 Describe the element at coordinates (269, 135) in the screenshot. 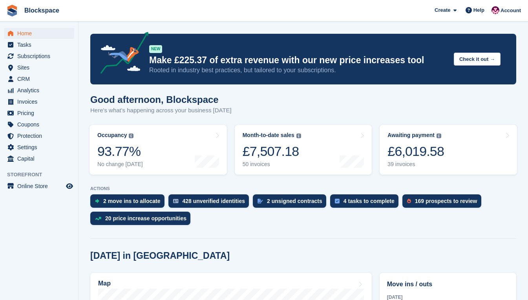

I see `div: Month-to-date sales` at that location.